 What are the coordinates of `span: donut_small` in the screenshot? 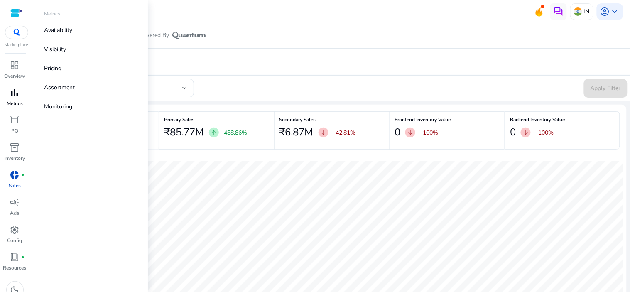 It's located at (15, 175).